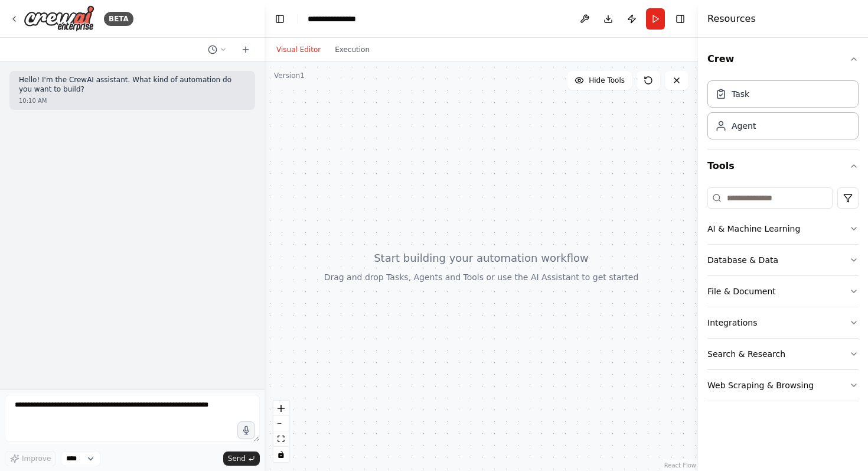 This screenshot has height=471, width=868. Describe the element at coordinates (740, 94) in the screenshot. I see `div: Task` at that location.